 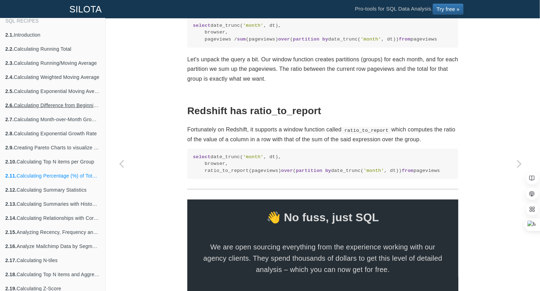 I want to click on p: Let's unpack the query a bit. Our window function creates partitions (groups) for each month, and..., so click(x=323, y=69).